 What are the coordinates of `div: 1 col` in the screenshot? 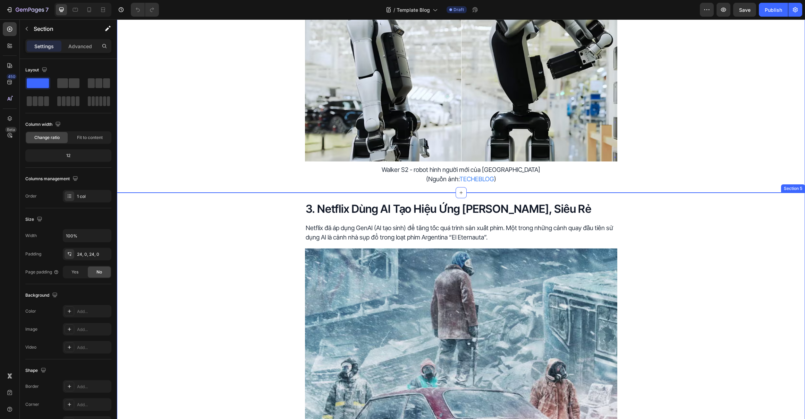 It's located at (93, 197).